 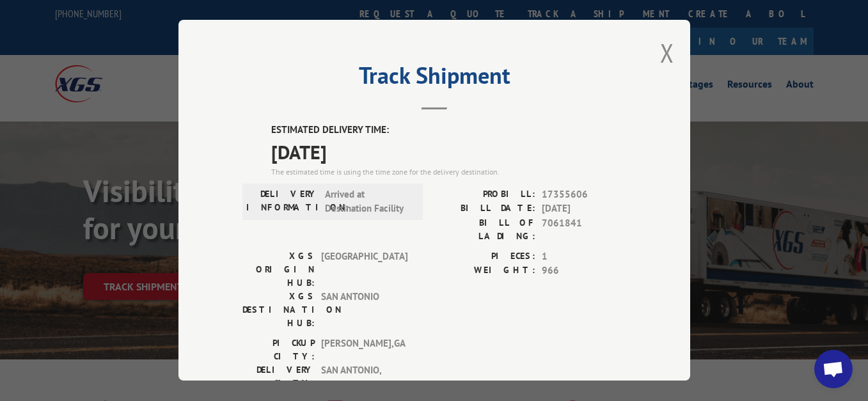 What do you see at coordinates (278, 350) in the screenshot?
I see `label: PICKUP CITY:` at bounding box center [278, 350].